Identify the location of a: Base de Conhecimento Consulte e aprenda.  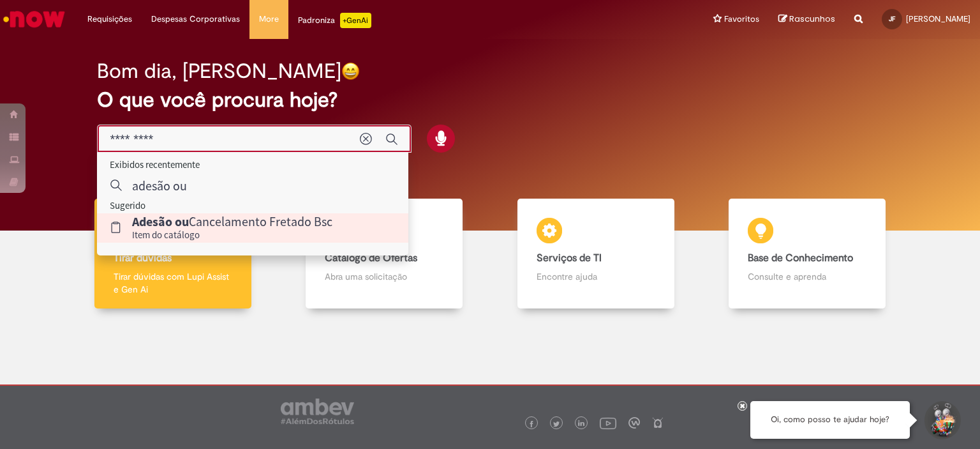
(808, 253).